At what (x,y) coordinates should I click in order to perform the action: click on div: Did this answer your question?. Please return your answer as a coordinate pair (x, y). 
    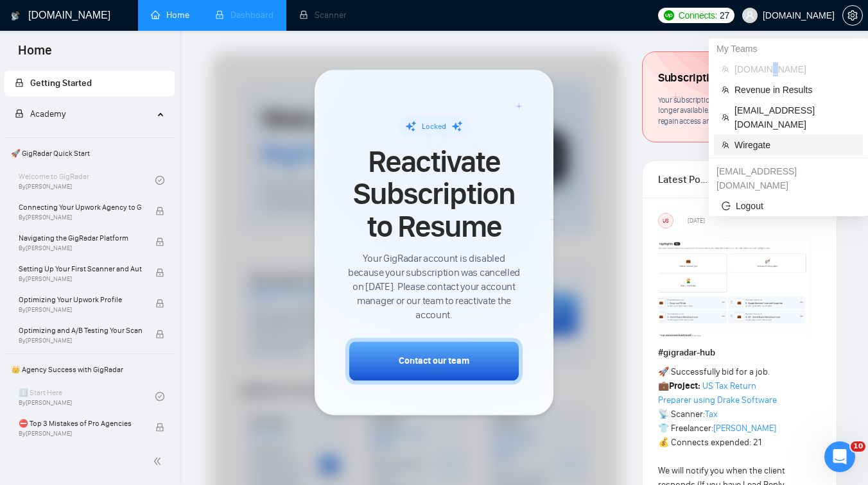
    Looking at the image, I should click on (221, 347).